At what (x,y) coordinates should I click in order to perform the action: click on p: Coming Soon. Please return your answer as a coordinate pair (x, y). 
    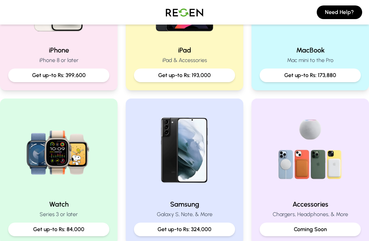
    Looking at the image, I should click on (310, 230).